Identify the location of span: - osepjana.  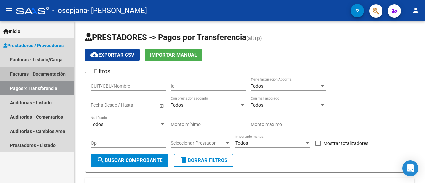
(70, 11).